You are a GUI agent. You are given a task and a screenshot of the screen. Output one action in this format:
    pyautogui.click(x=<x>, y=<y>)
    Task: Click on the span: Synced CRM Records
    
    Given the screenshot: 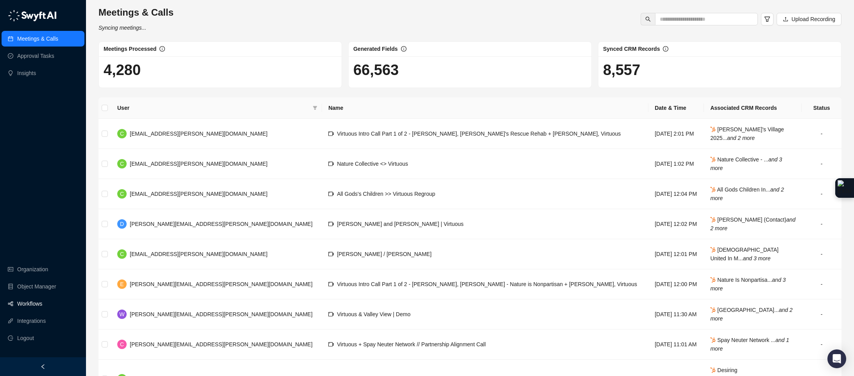 What is the action you would take?
    pyautogui.click(x=632, y=49)
    